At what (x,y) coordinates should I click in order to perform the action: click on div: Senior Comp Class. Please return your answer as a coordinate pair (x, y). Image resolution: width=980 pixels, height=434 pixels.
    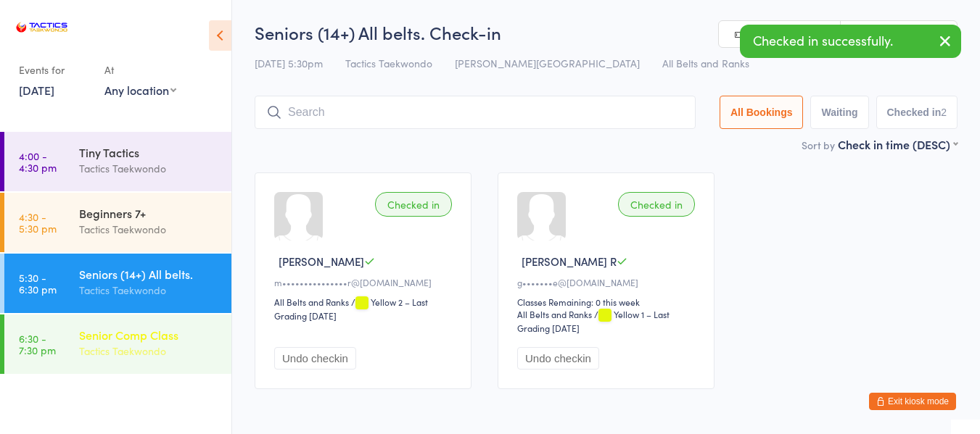
    Looking at the image, I should click on (149, 335).